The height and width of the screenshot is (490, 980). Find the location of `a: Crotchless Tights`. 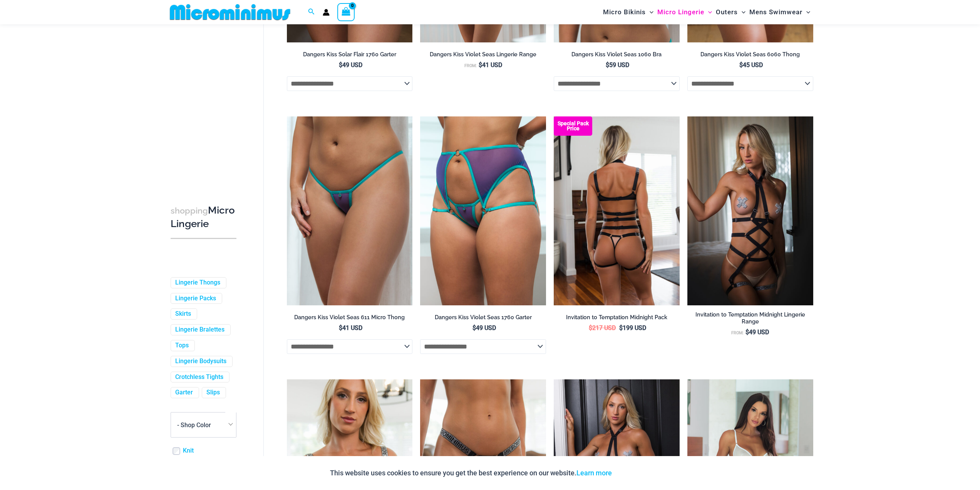

a: Crotchless Tights is located at coordinates (199, 377).